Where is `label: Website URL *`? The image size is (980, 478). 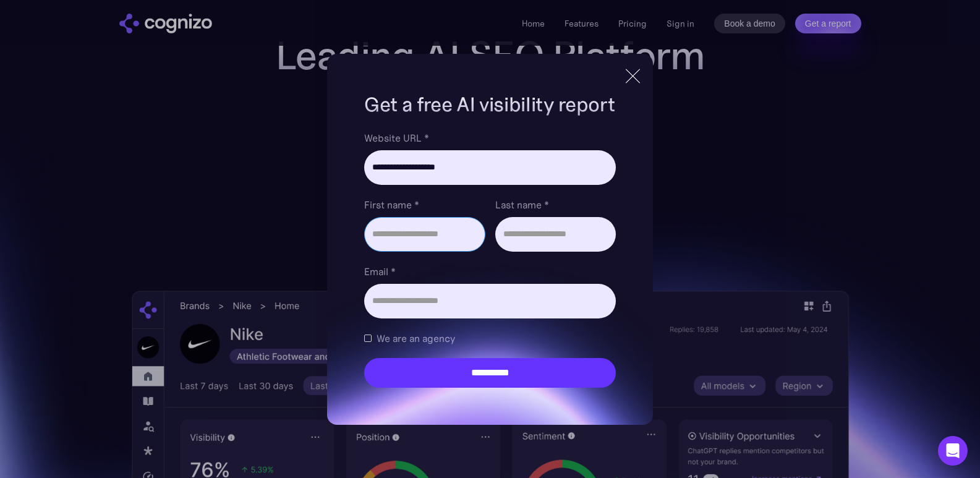
label: Website URL * is located at coordinates (490, 138).